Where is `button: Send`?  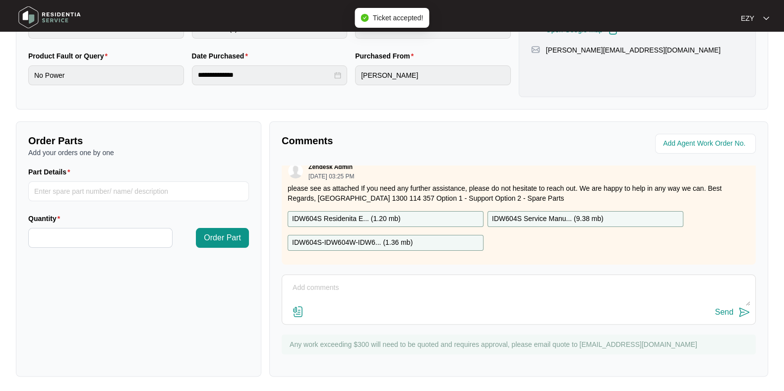
button: Send is located at coordinates (732, 312).